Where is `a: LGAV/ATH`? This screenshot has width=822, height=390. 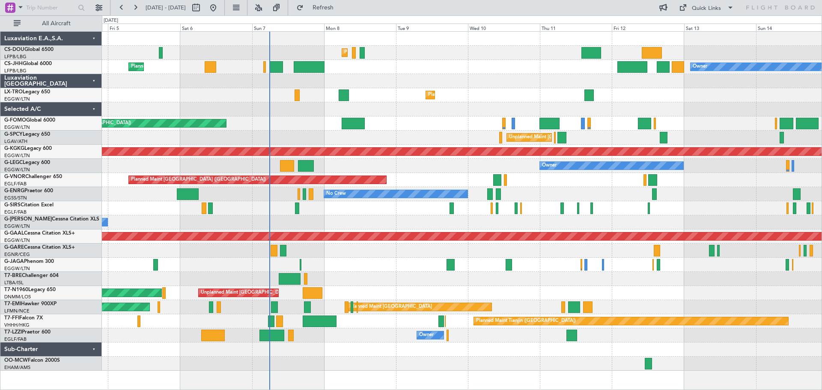
a: LGAV/ATH is located at coordinates (16, 141).